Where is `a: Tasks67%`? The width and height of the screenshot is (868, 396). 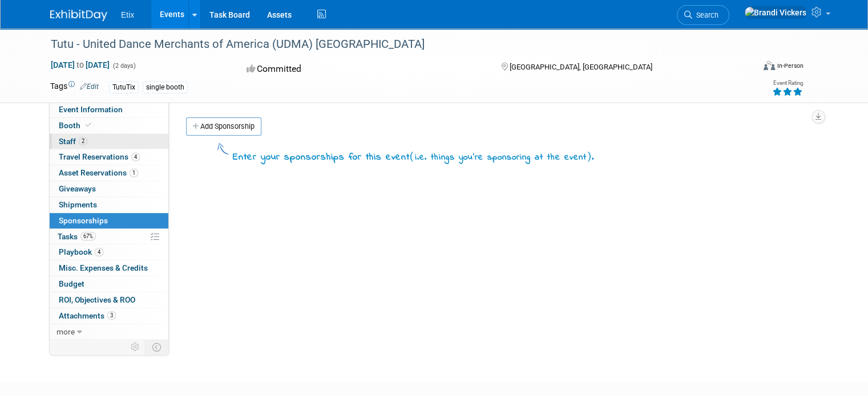
a: Tasks67% is located at coordinates (109, 237).